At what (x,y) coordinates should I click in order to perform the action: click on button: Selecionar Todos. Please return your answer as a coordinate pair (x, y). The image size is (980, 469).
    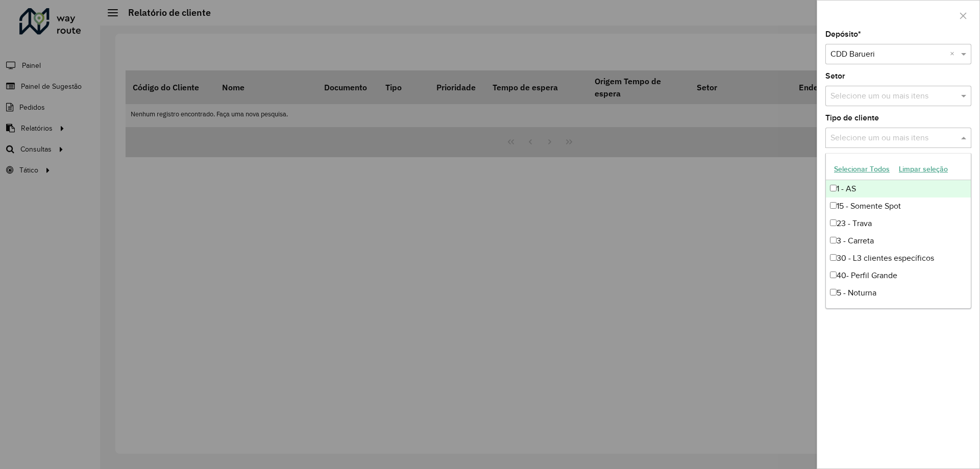
    Looking at the image, I should click on (861, 169).